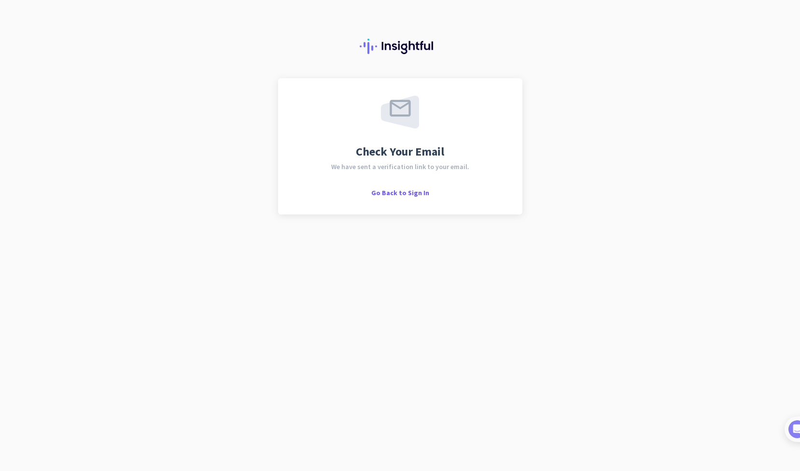 This screenshot has width=800, height=471. What do you see at coordinates (400, 46) in the screenshot?
I see `img: Insightful` at bounding box center [400, 46].